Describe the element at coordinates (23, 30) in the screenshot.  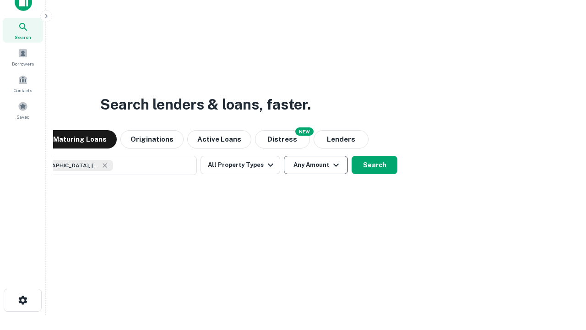
I see `a: Search` at that location.